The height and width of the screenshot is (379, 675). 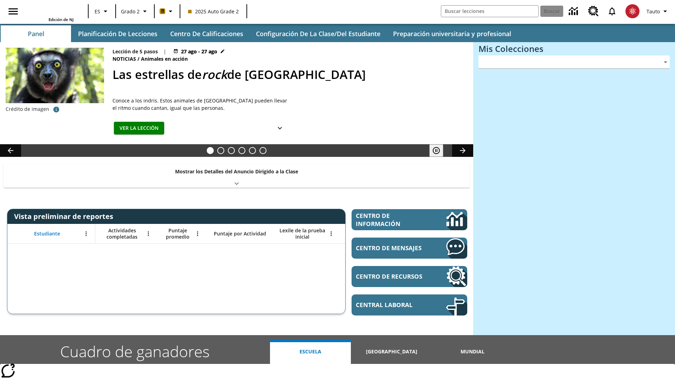 What do you see at coordinates (210, 151) in the screenshot?
I see `button: Diapositiva 1 Las estrellas de <i>rock</i> de Madagascar` at bounding box center [210, 151].